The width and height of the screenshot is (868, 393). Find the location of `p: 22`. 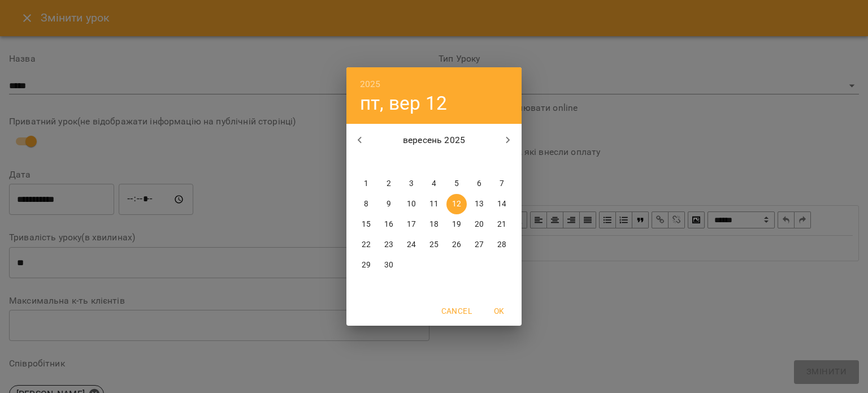

p: 22 is located at coordinates (366, 245).